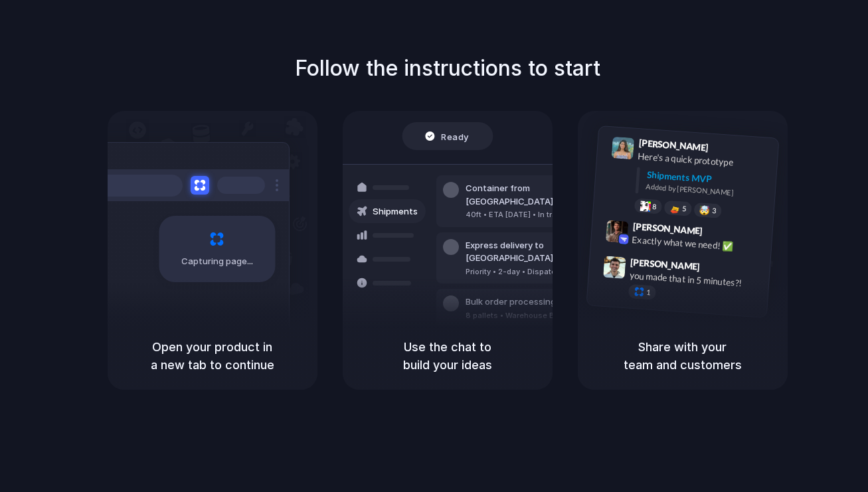 The image size is (868, 492). Describe the element at coordinates (703, 160) in the screenshot. I see `div: Here's a quick prototype` at that location.